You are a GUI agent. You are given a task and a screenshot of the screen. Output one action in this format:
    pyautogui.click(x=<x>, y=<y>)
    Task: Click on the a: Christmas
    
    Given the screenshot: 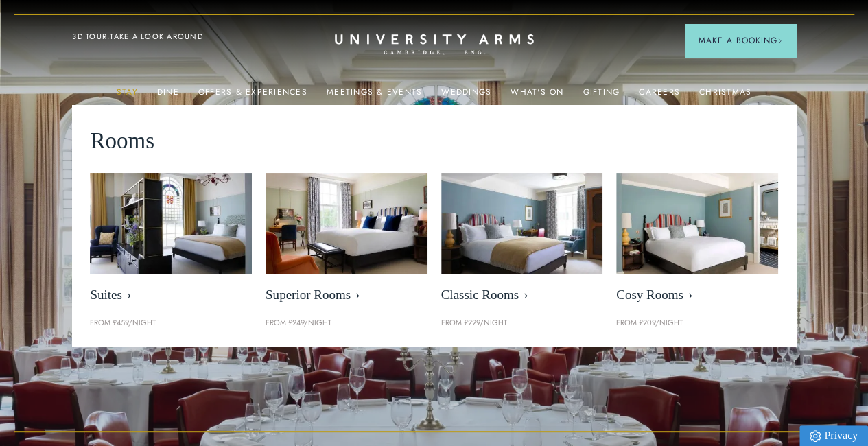 What is the action you would take?
    pyautogui.click(x=725, y=96)
    